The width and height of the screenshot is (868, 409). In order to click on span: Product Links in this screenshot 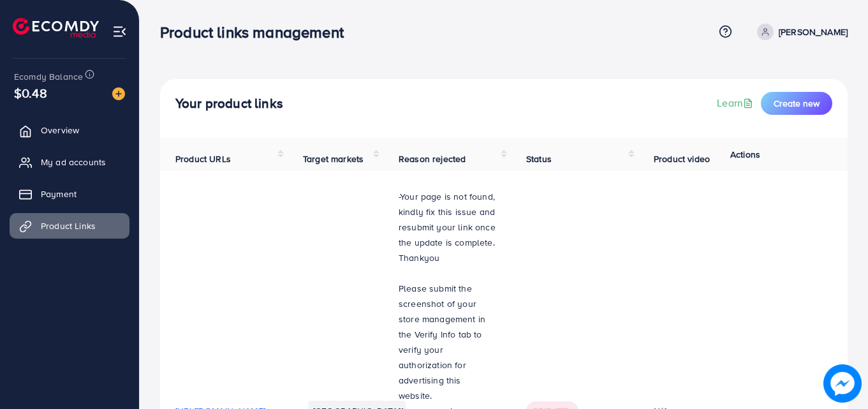, I will do `click(68, 226)`.